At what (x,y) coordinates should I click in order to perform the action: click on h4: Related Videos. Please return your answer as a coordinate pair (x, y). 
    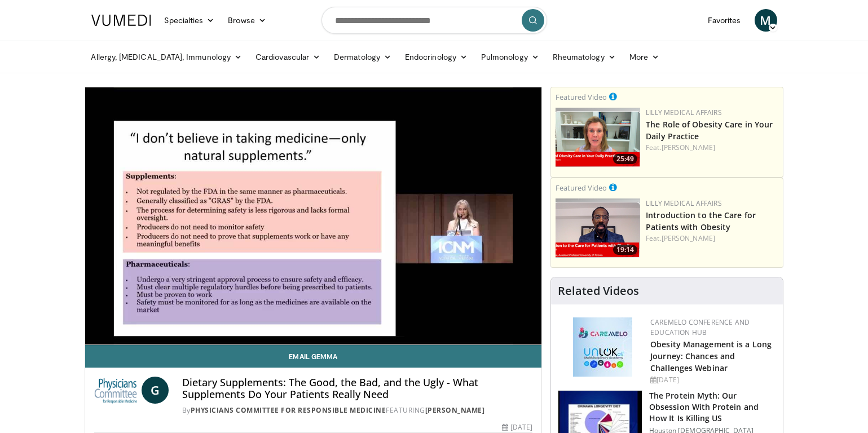
    Looking at the image, I should click on (598, 291).